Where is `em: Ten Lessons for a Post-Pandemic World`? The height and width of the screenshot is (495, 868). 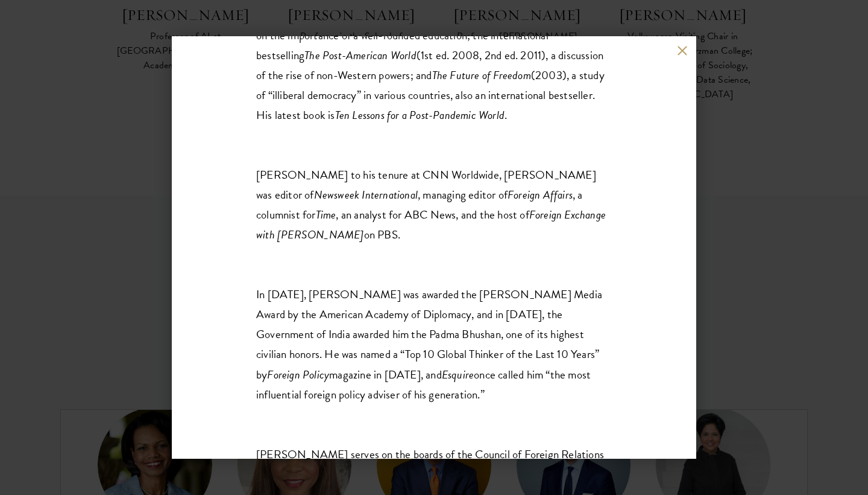
em: Ten Lessons for a Post-Pandemic World is located at coordinates (420, 115).